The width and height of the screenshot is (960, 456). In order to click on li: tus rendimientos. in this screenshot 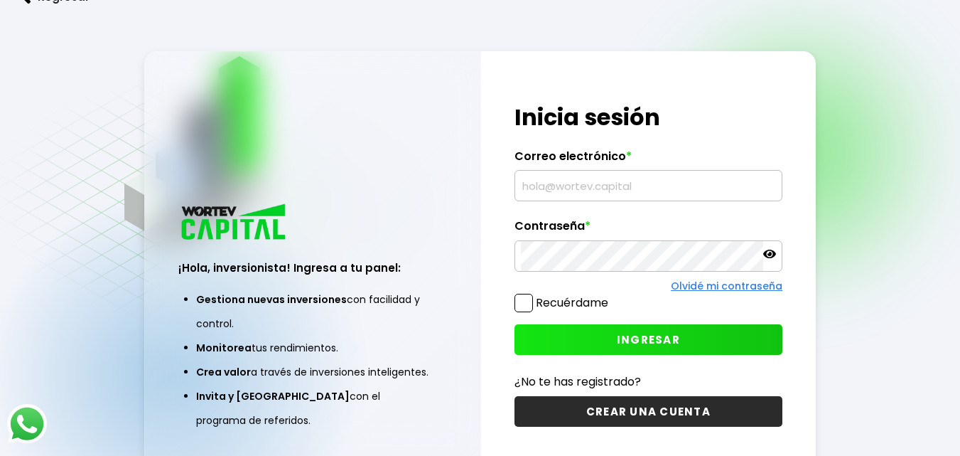, I will do `click(313, 348)`.